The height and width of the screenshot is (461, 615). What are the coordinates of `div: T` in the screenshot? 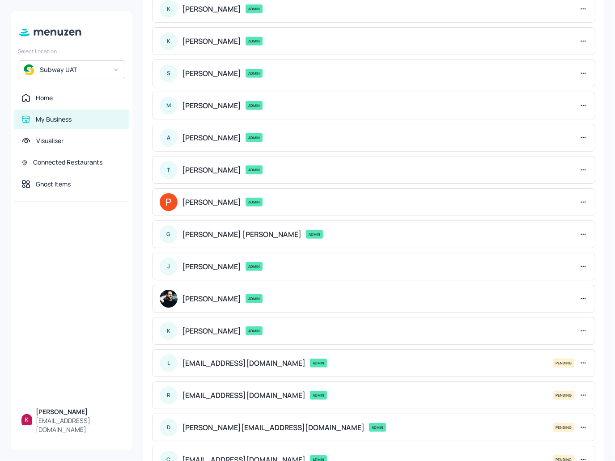 It's located at (169, 170).